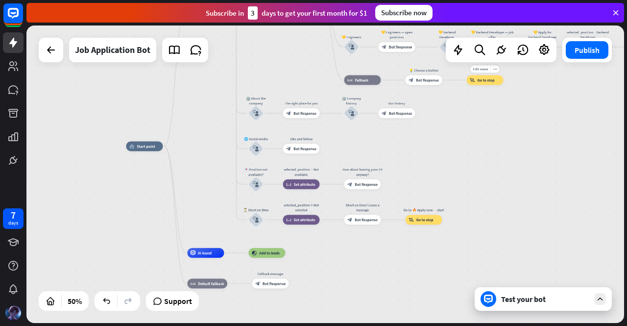 This screenshot has width=627, height=326. I want to click on div: Subscribe in days to get your first month for $1, so click(287, 13).